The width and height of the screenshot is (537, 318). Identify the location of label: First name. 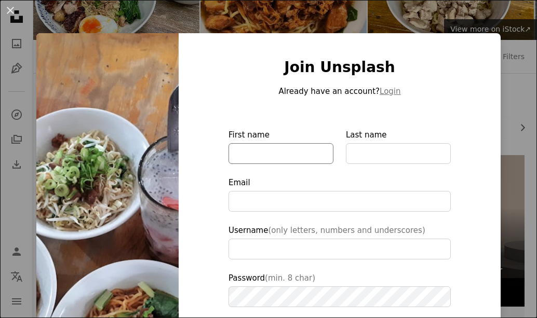
(281, 146).